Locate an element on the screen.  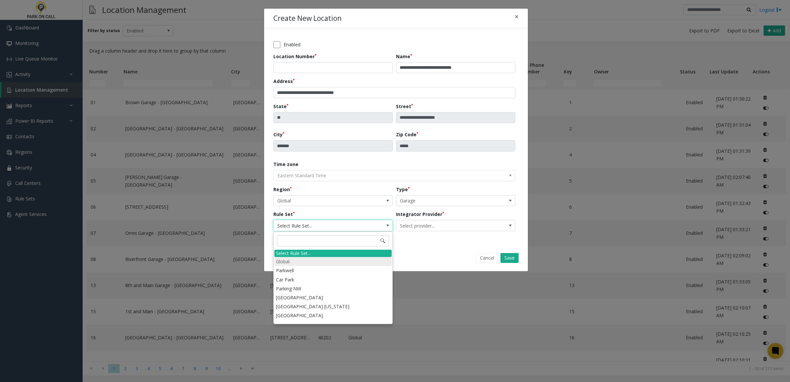
span: Select Rule Set... is located at coordinates (321, 226).